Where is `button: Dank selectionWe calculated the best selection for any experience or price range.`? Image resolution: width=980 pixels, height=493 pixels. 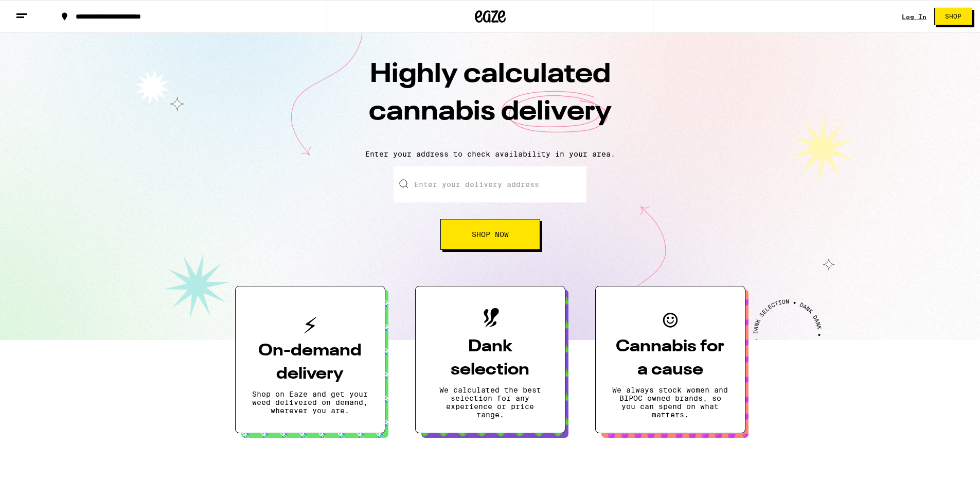
button: Dank selectionWe calculated the best selection for any experience or price range. is located at coordinates (490, 359).